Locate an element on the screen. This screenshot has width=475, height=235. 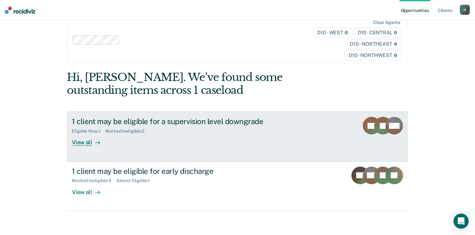
div: Open Intercom Messenger is located at coordinates (461, 221).